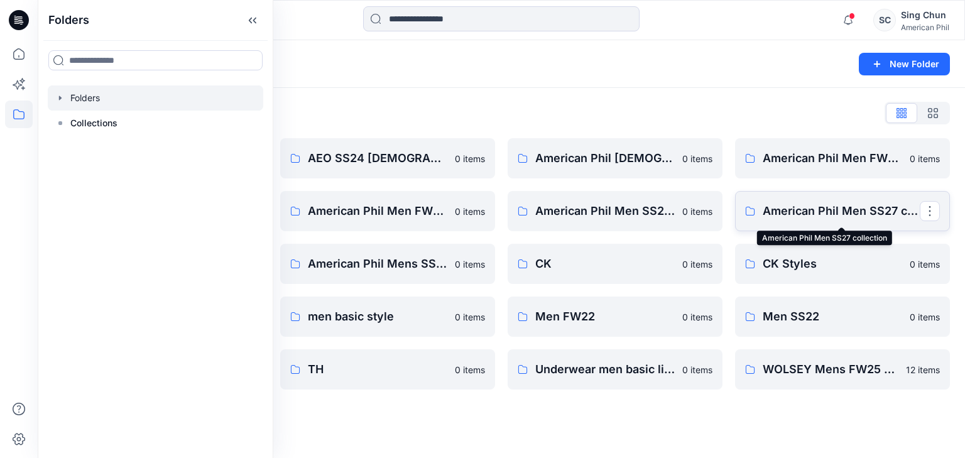 The width and height of the screenshot is (965, 458). I want to click on a: American Phil Men FW23 collection0 items, so click(842, 158).